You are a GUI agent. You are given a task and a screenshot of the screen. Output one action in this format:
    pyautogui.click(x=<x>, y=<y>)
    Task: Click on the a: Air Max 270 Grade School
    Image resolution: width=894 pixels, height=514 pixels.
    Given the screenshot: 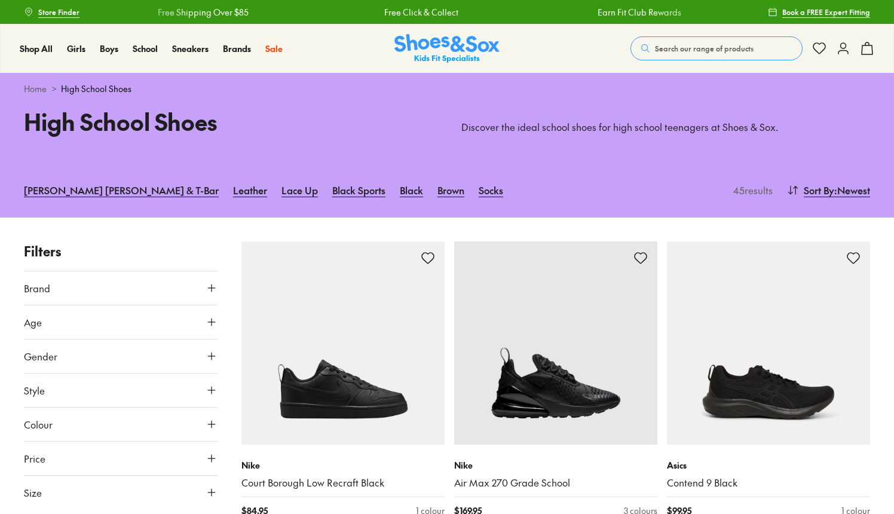 What is the action you would take?
    pyautogui.click(x=556, y=483)
    